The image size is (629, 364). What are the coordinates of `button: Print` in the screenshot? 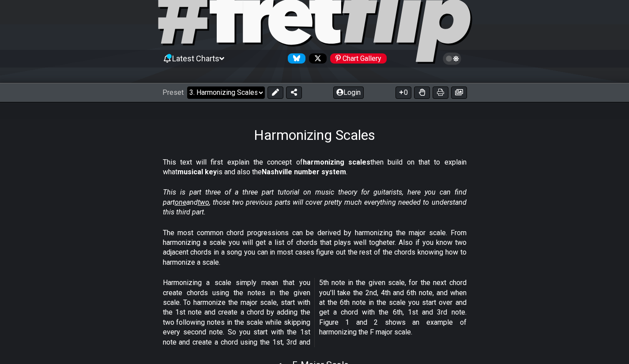 It's located at (441, 92).